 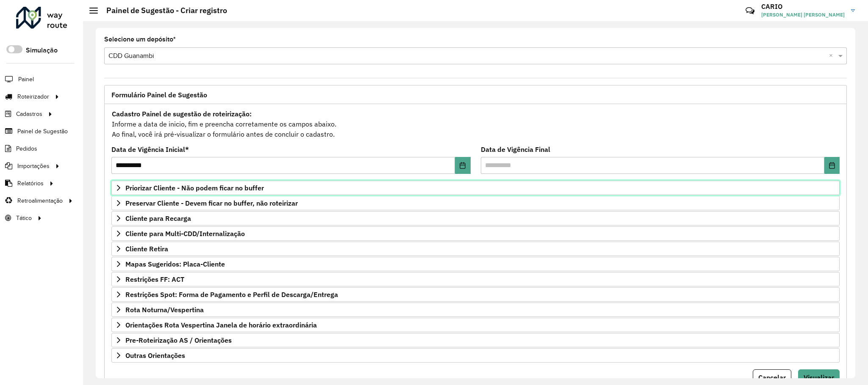 I want to click on a: Pre-Roteirização AS / Orientações, so click(x=476, y=340).